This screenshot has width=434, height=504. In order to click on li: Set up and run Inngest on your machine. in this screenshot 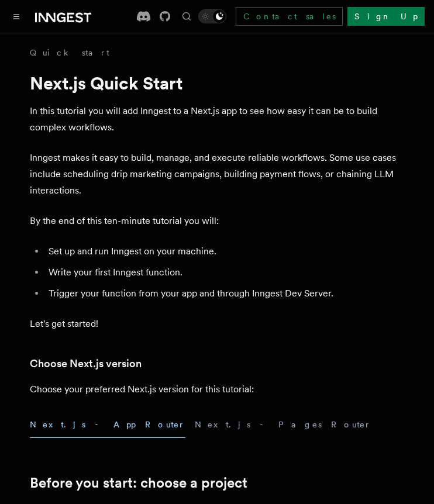, I will do `click(225, 252)`.